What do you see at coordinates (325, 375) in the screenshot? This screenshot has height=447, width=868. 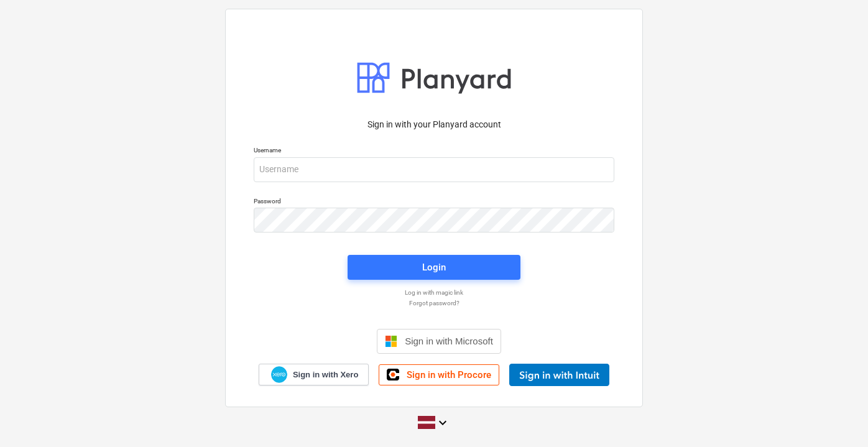 I see `span: Sign in with Xero` at bounding box center [325, 375].